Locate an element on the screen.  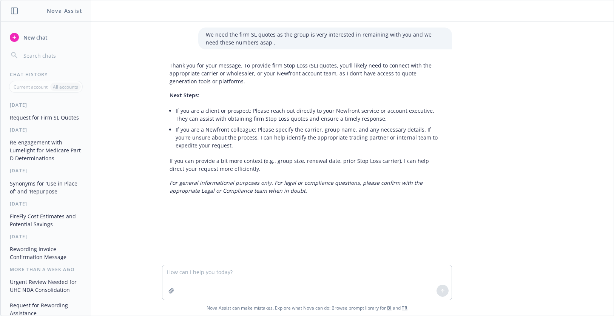
em: For general informational purposes only. For legal or compliance questions, please confirm with t... is located at coordinates (296, 187).